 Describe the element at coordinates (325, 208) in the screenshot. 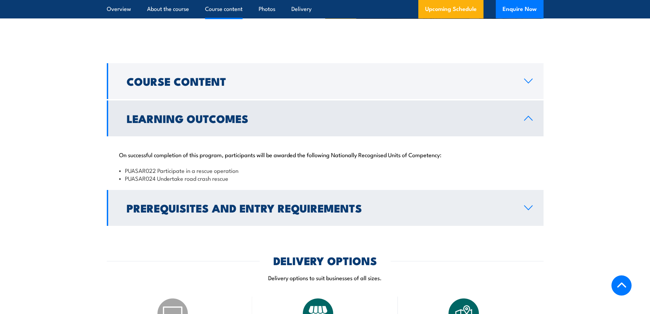

I see `a: Prerequisites and Entry Requirements` at that location.